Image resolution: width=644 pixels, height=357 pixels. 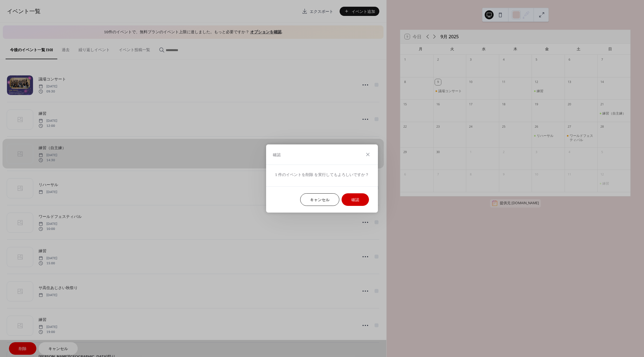 What do you see at coordinates (320, 200) in the screenshot?
I see `span: キャンセル` at bounding box center [320, 200].